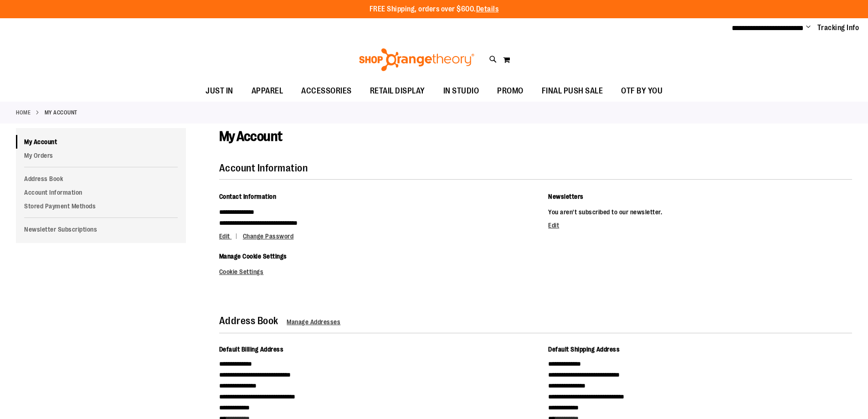 The image size is (868, 419). I want to click on span: FINAL PUSH SALE, so click(572, 91).